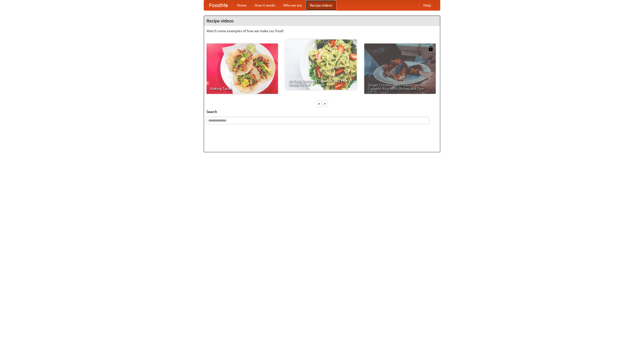  What do you see at coordinates (321, 83) in the screenshot?
I see `span: An Easy, Summery Tomato Pasta That's Ready for Fall` at bounding box center [321, 83].